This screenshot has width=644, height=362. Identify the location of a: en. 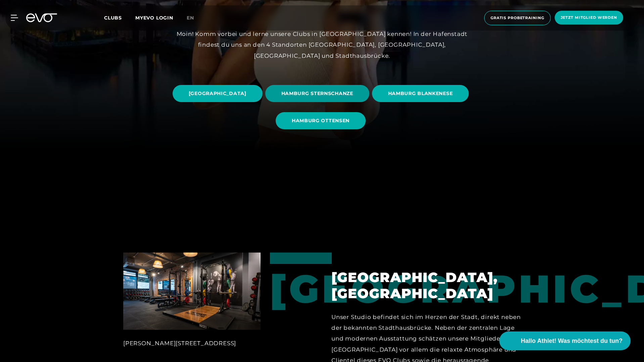
(195, 17).